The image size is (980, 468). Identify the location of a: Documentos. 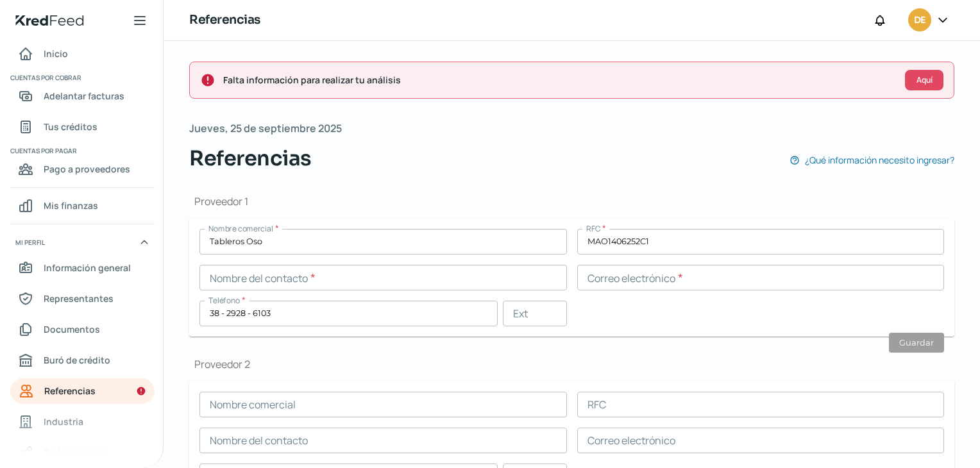
(82, 330).